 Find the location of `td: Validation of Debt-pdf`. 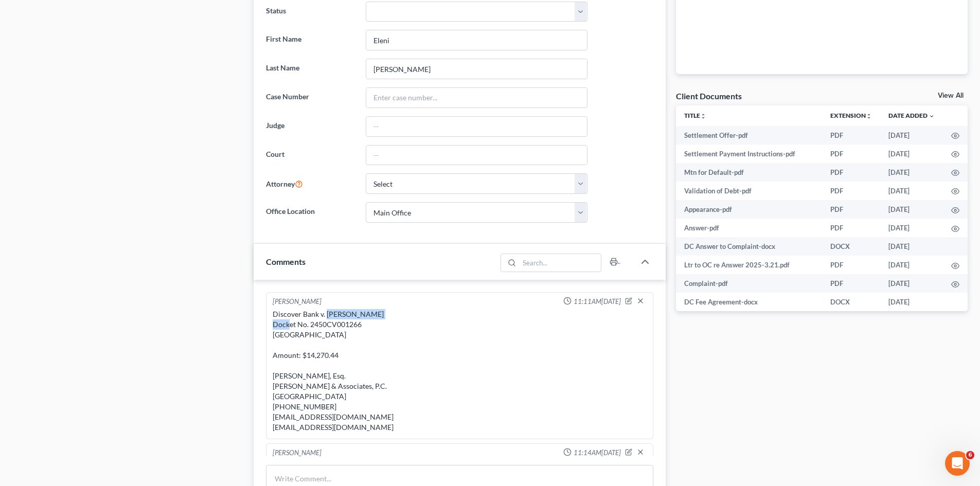

td: Validation of Debt-pdf is located at coordinates (749, 191).